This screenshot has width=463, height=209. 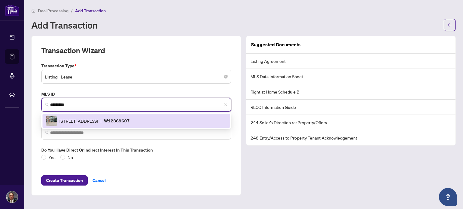 What do you see at coordinates (351, 107) in the screenshot?
I see `li: RECO Information Guide` at bounding box center [351, 107].